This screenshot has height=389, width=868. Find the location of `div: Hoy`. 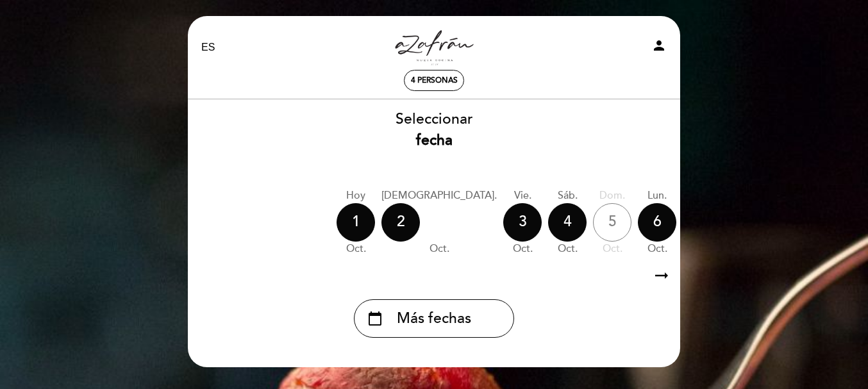

div: Hoy is located at coordinates (356, 196).